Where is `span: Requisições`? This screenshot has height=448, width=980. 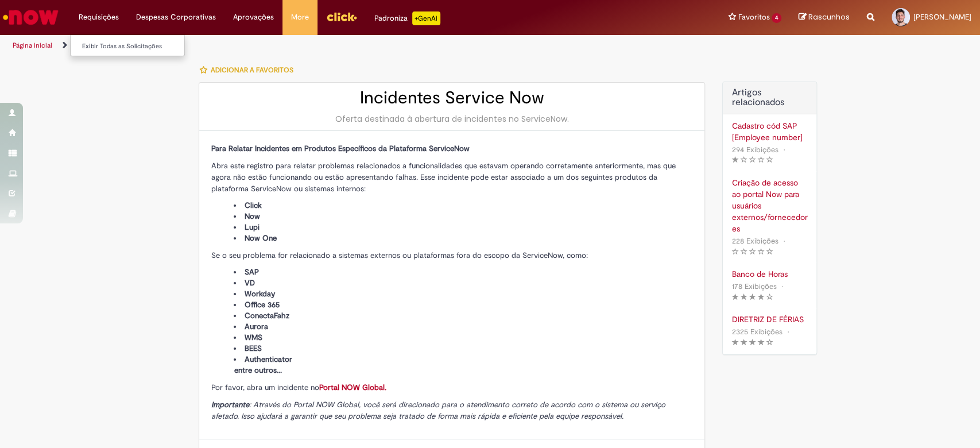
span: Requisições is located at coordinates (99, 17).